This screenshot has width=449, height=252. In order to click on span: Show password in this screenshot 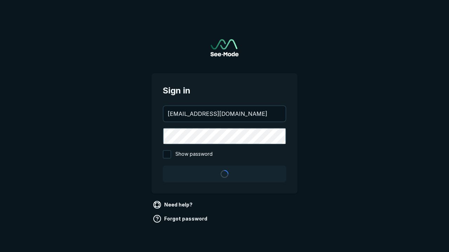, I will do `click(194, 155)`.